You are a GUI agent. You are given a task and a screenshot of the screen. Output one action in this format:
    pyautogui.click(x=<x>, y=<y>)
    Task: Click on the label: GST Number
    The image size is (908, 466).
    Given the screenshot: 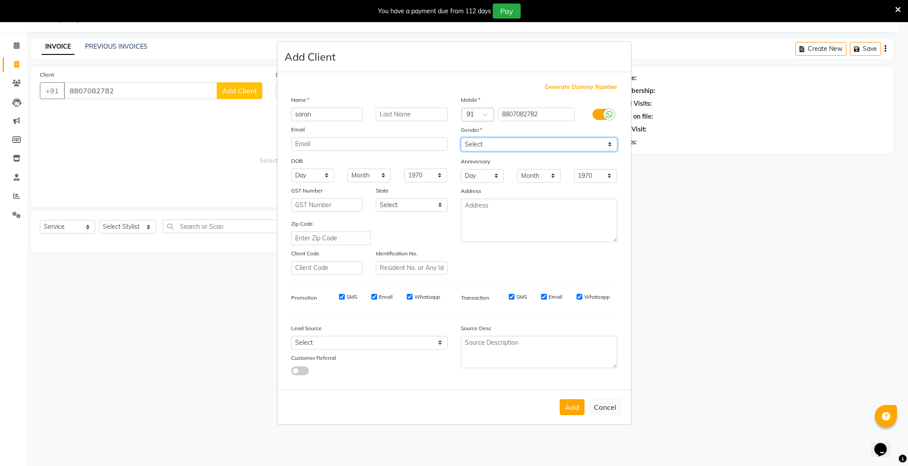 What is the action you would take?
    pyautogui.click(x=307, y=191)
    